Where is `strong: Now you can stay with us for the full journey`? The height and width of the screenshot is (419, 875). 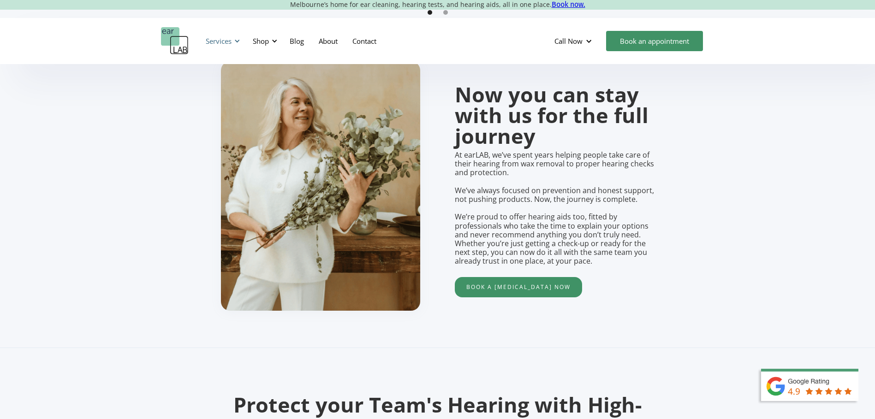 strong: Now you can stay with us for the full journey is located at coordinates (552, 115).